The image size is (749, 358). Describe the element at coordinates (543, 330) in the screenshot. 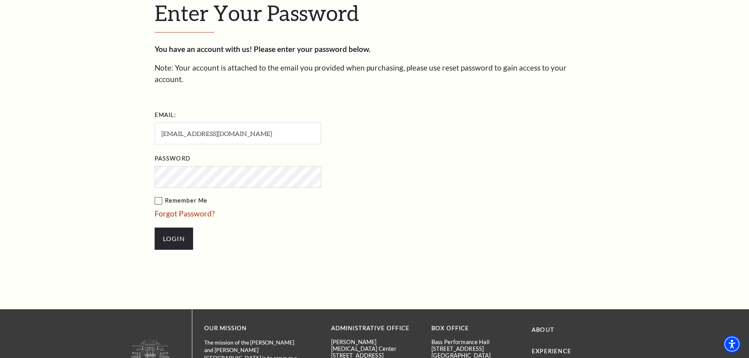

I see `a: About` at that location.